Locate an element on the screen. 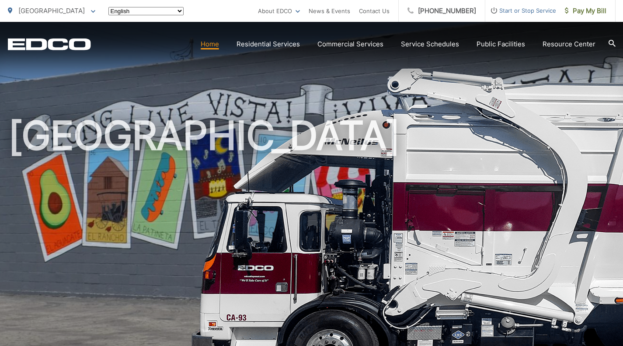 This screenshot has height=346, width=623. a: Public Facilities is located at coordinates (501, 44).